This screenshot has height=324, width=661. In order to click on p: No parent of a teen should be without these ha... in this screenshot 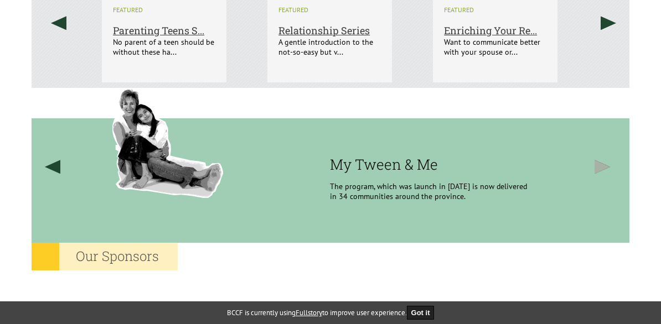, I will do `click(164, 47)`.